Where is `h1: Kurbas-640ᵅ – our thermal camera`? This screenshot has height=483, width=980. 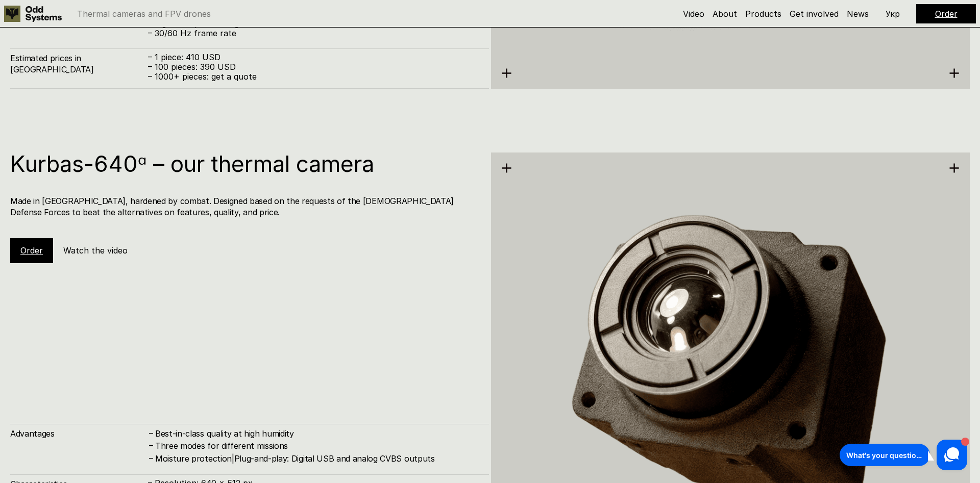 h1: Kurbas-640ᵅ – our thermal camera is located at coordinates (244, 164).